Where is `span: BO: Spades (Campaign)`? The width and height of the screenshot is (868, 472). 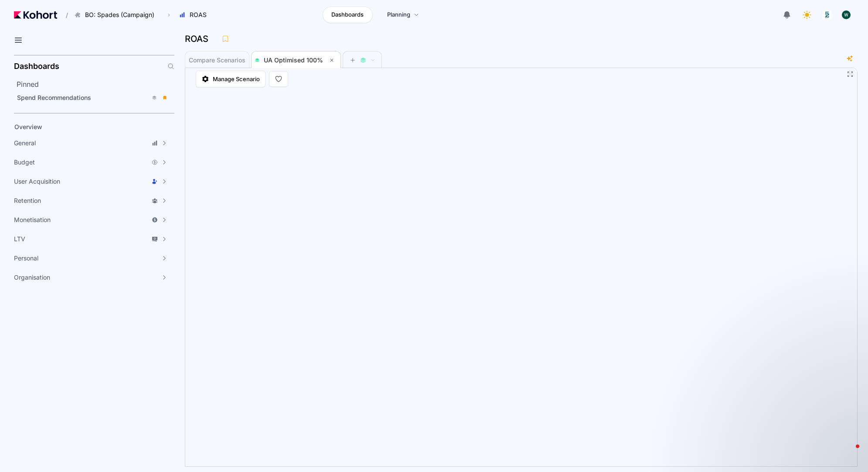
span: BO: Spades (Campaign) is located at coordinates (119, 14).